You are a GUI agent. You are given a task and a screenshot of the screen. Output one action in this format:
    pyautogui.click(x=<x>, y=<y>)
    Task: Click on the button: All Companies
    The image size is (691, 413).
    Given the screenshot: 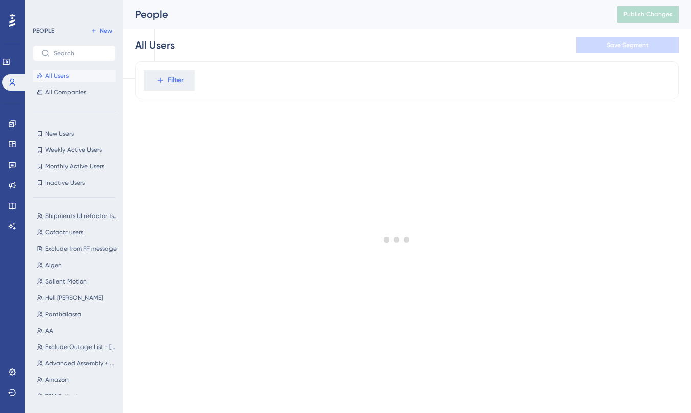 What is the action you would take?
    pyautogui.click(x=74, y=92)
    